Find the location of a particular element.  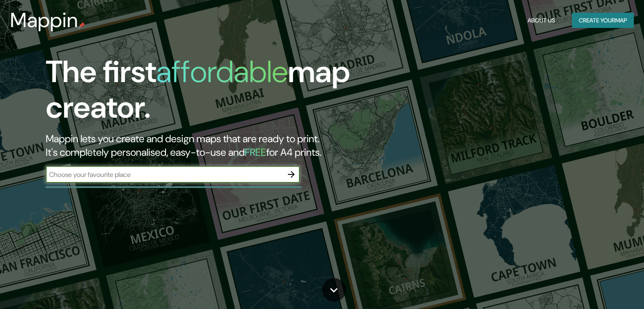

h1: affordable is located at coordinates (222, 72).